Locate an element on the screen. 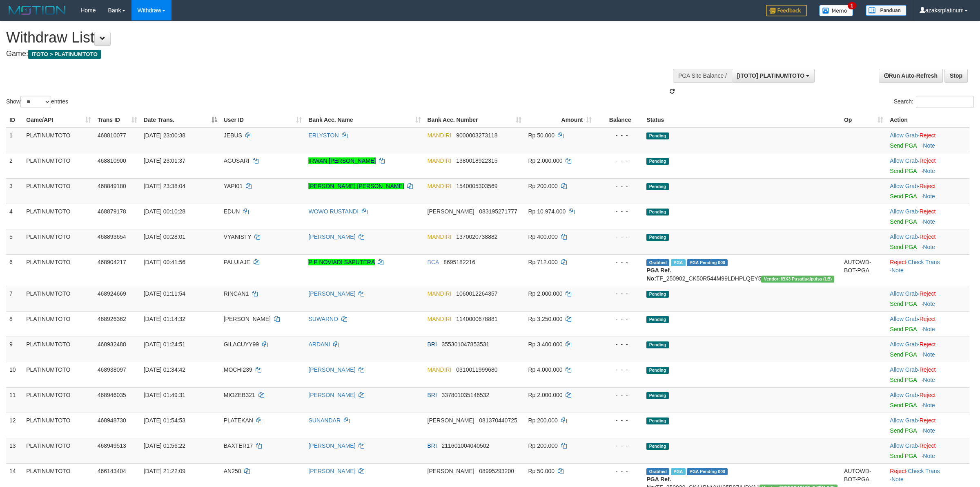 This screenshot has width=980, height=487. td: 12 is located at coordinates (14, 425).